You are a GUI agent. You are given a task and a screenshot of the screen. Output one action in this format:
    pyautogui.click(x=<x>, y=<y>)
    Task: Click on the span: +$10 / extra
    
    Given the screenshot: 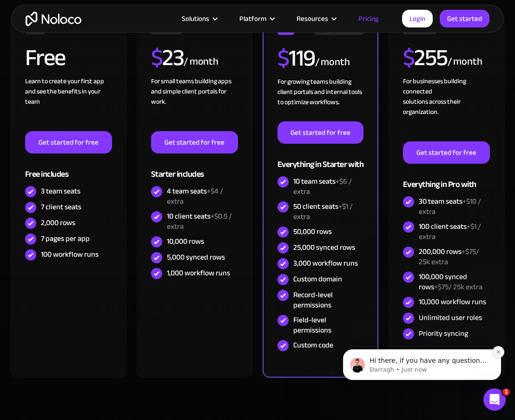 What is the action you would take?
    pyautogui.click(x=450, y=207)
    